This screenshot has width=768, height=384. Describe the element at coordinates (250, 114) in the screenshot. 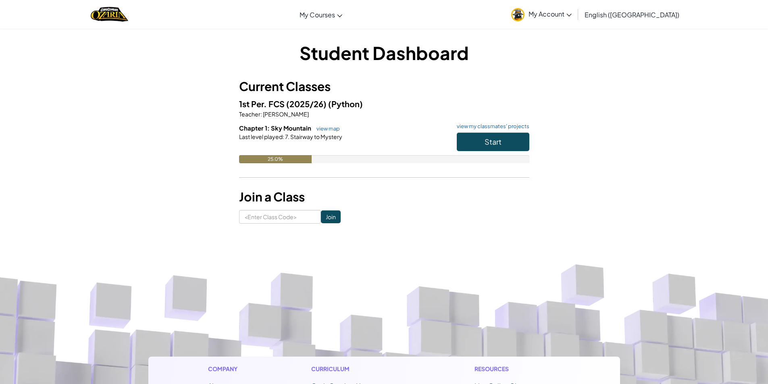

I see `span: Teacher` at that location.